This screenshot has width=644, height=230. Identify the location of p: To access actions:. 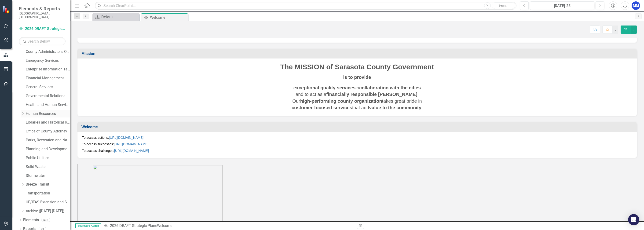
(357, 138).